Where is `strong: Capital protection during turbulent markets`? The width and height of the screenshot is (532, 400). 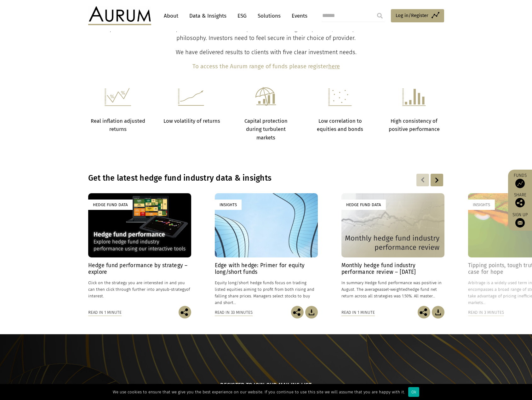 strong: Capital protection during turbulent markets is located at coordinates (266, 129).